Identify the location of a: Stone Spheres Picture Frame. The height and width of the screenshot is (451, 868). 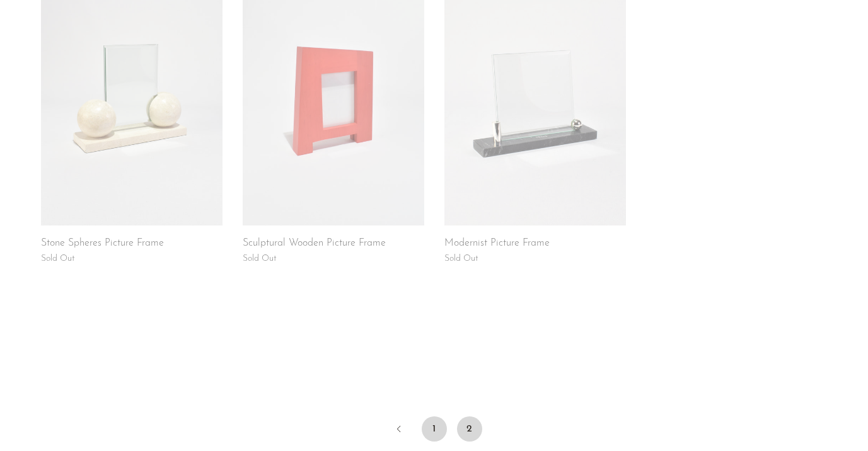
(102, 244).